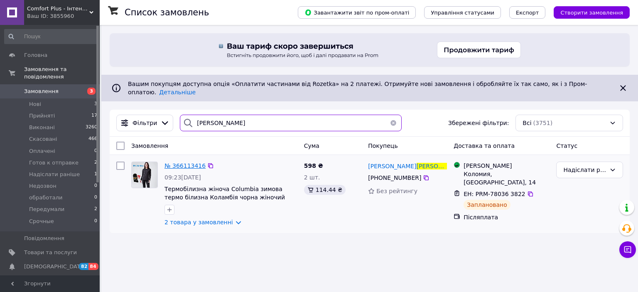 The width and height of the screenshot is (638, 292). Describe the element at coordinates (46, 198) in the screenshot. I see `span: обработали` at that location.